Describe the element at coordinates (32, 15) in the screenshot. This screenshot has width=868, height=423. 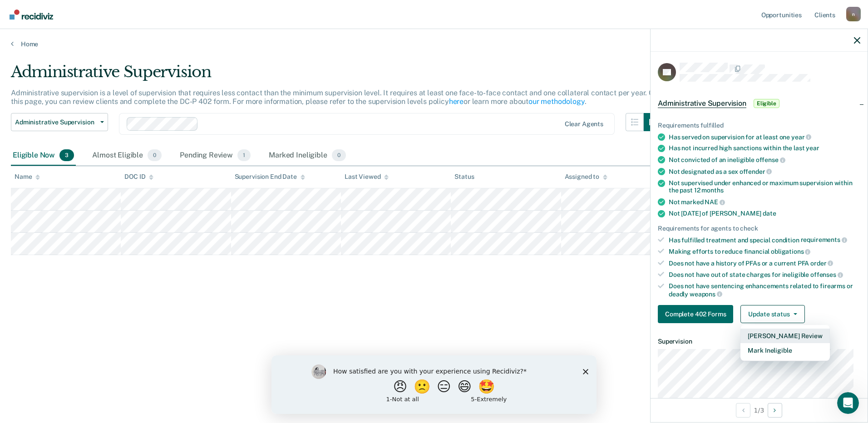
I see `img: Recidiviz` at that location.